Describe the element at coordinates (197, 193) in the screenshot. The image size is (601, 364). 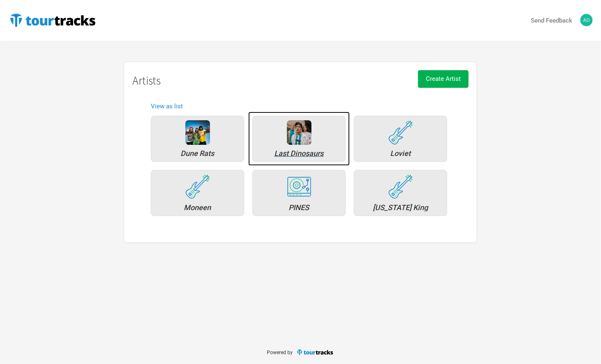
I see `a: Moneen` at that location.